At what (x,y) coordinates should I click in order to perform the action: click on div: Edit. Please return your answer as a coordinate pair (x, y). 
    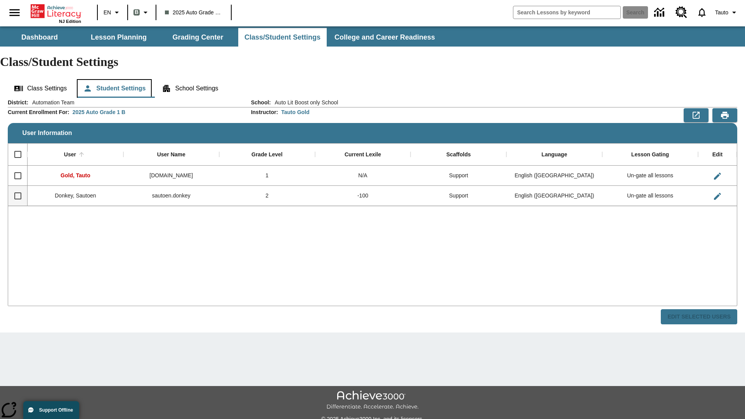
    Looking at the image, I should click on (718, 155).